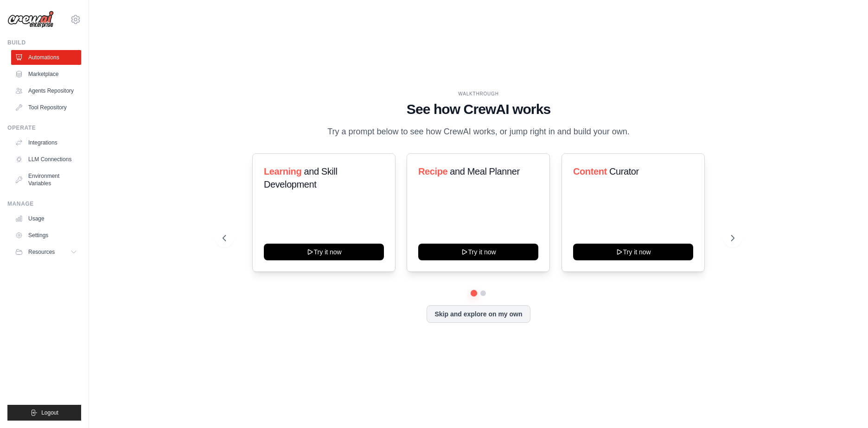  Describe the element at coordinates (41, 252) in the screenshot. I see `span: Resources` at that location.